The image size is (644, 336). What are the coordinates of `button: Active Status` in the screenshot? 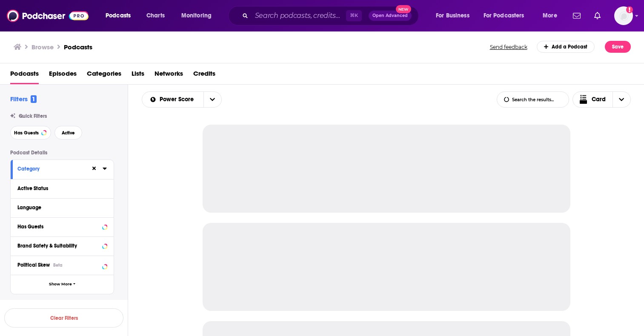 It's located at (62, 188).